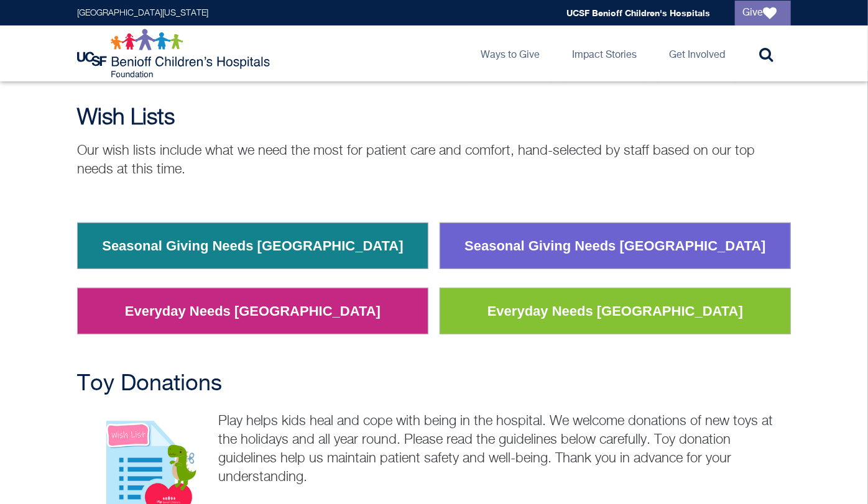  Describe the element at coordinates (638, 12) in the screenshot. I see `a: UCSF Benioff Children's Hospitals` at that location.